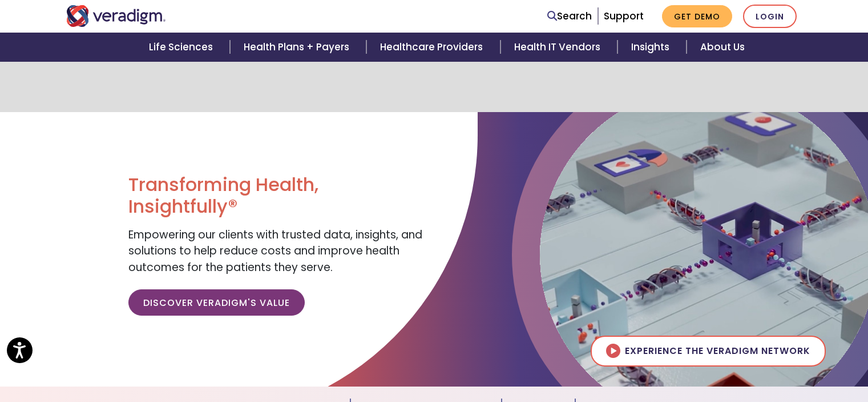 This screenshot has height=402, width=868. Describe the element at coordinates (723, 47) in the screenshot. I see `a: About Us` at that location.